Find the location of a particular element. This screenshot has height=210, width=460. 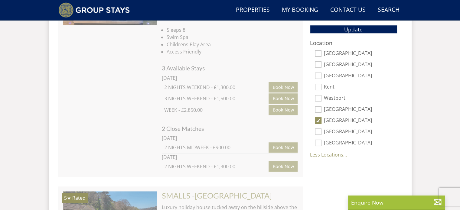

a: My Booking is located at coordinates (300, 10).